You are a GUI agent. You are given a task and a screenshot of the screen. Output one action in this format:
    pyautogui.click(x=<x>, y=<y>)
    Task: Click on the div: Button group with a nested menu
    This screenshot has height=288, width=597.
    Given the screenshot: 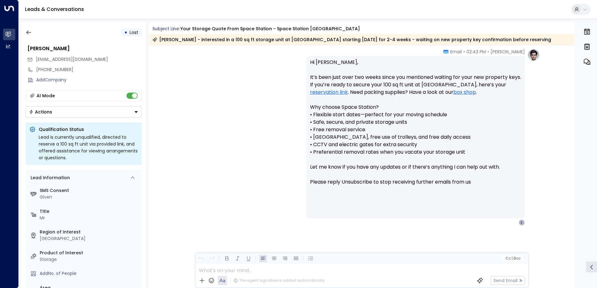 What is the action you would take?
    pyautogui.click(x=84, y=112)
    